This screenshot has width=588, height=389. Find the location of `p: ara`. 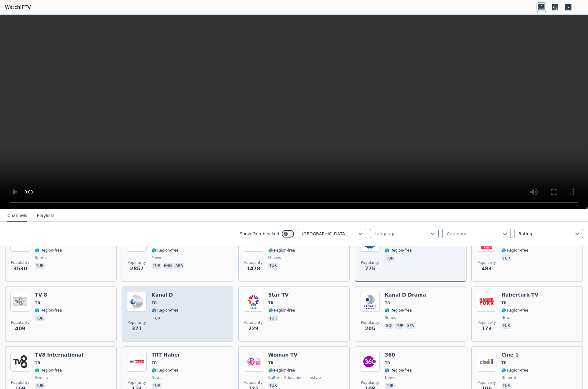

p: ara is located at coordinates (179, 266).